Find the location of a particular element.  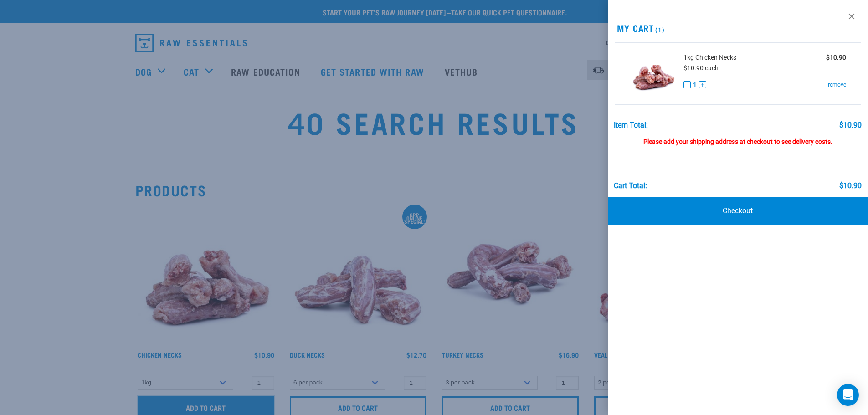

span: 1kg Chicken Necks is located at coordinates (710, 57).